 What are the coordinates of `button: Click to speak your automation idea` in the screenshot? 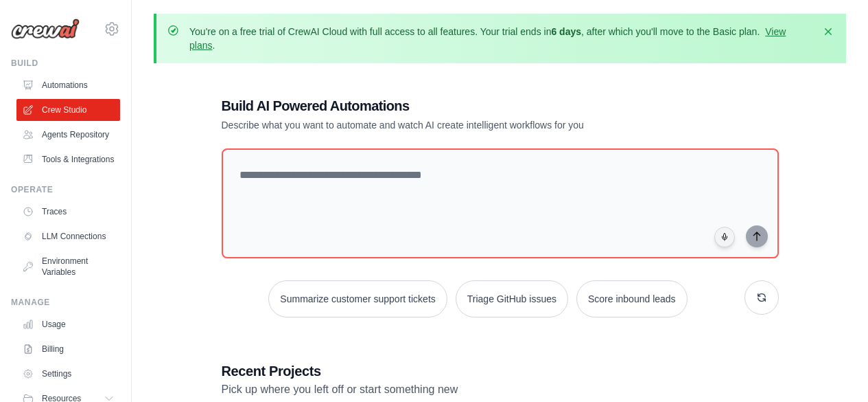 It's located at (724, 236).